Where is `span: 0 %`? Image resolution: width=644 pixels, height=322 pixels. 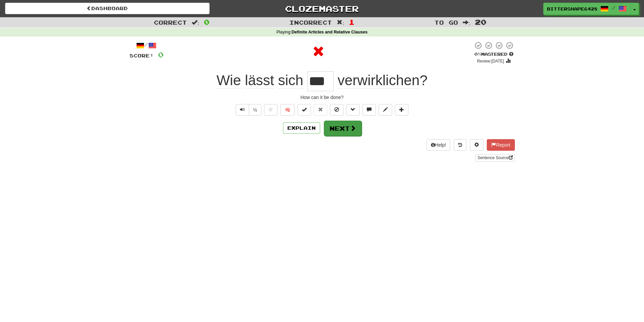 span: 0 % is located at coordinates (478, 54).